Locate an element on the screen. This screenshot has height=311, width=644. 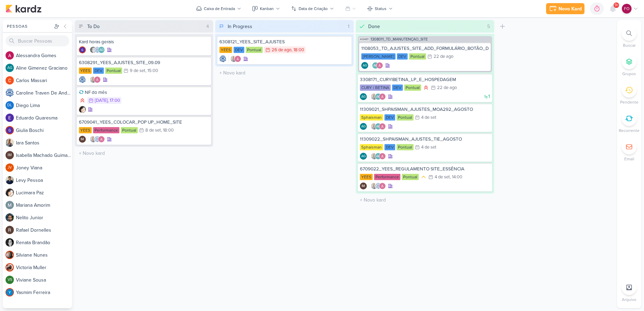
img: Giulia Boschi is located at coordinates (83, 50).